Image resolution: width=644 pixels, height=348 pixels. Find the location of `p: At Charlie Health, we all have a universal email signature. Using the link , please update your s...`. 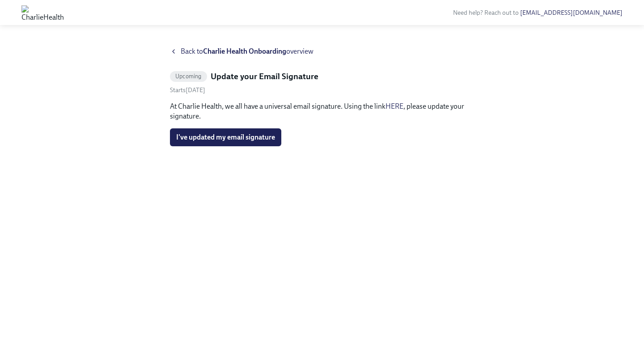

p: At Charlie Health, we all have a universal email signature. Using the link , please update your s... is located at coordinates (322, 111).